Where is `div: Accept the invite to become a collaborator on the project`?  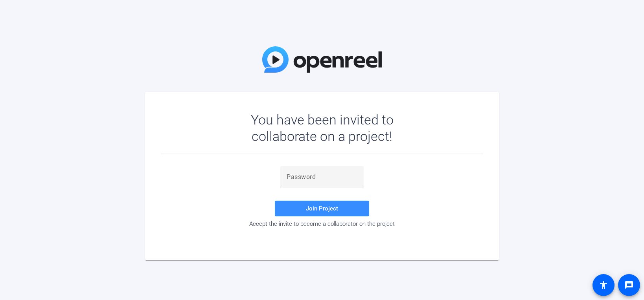
div: Accept the invite to become a collaborator on the project is located at coordinates (322, 224).